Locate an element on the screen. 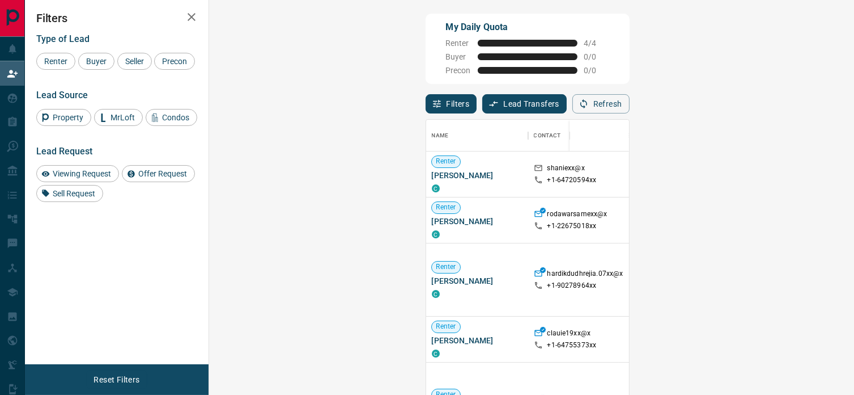 The width and height of the screenshot is (854, 395). span: MrLoft is located at coordinates (122, 117).